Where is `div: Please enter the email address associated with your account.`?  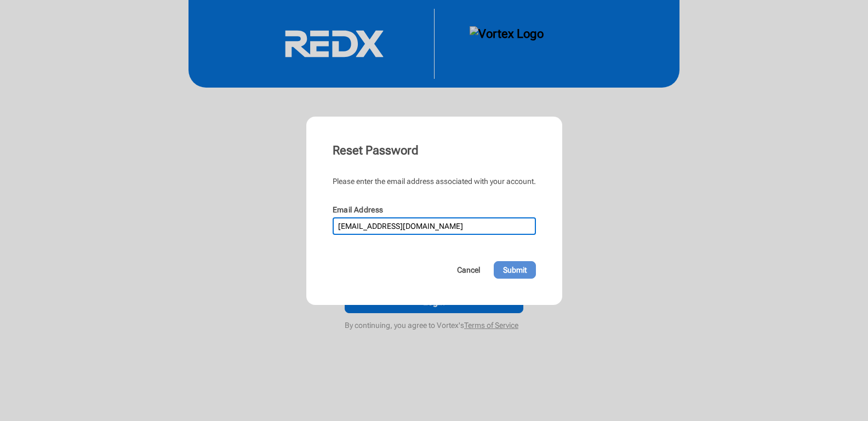 div: Please enter the email address associated with your account. is located at coordinates (434, 182).